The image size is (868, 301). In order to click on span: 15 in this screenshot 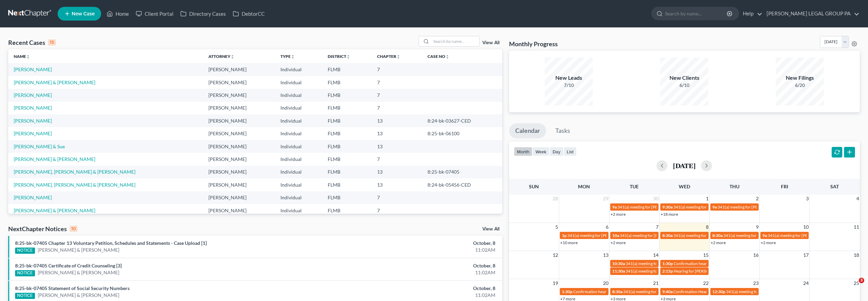, I will do `click(706, 255)`.